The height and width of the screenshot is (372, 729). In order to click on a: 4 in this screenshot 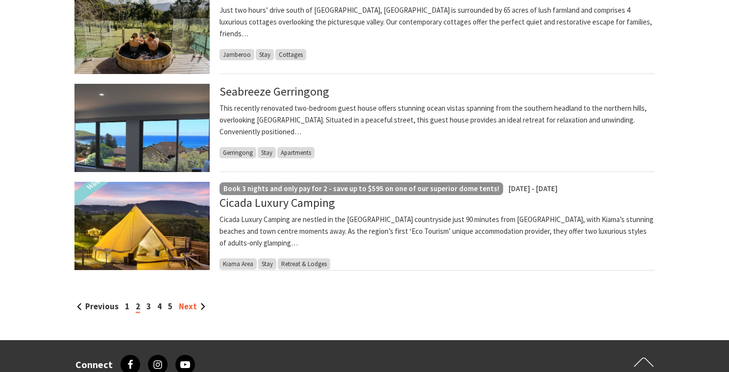, I will do `click(159, 306)`.